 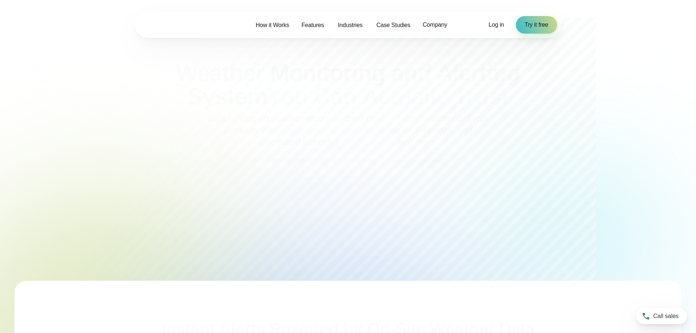 I want to click on span: How it Works, so click(x=273, y=25).